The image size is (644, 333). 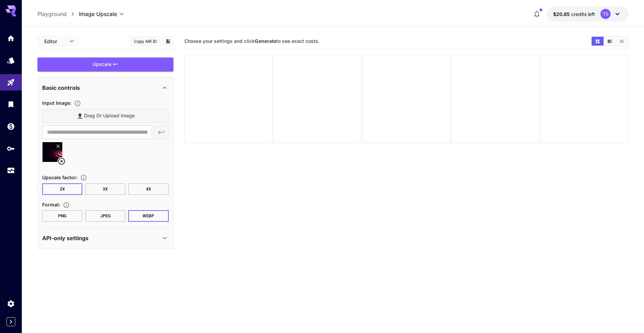 I want to click on div: Expand sidebar, so click(x=11, y=322).